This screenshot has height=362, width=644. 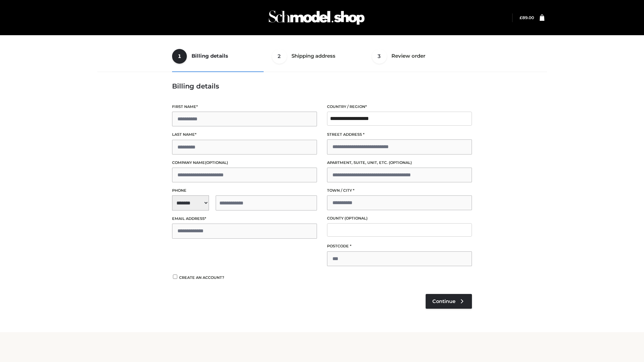 I want to click on a: £89.00, so click(x=527, y=18).